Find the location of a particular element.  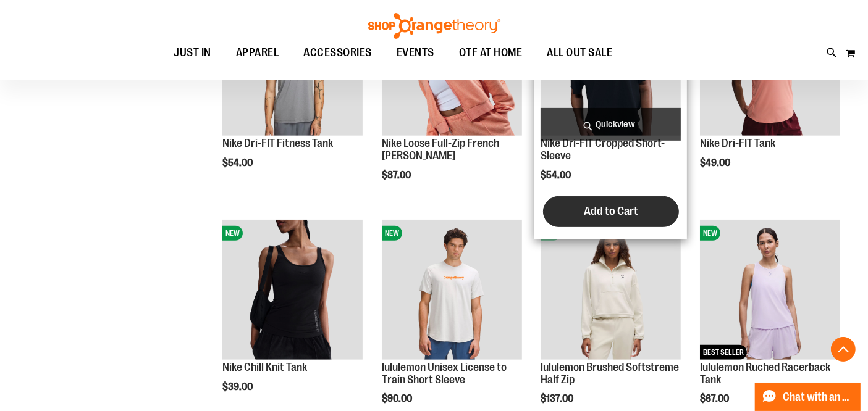

a: Nike Dri-FIT Tank is located at coordinates (737, 143).